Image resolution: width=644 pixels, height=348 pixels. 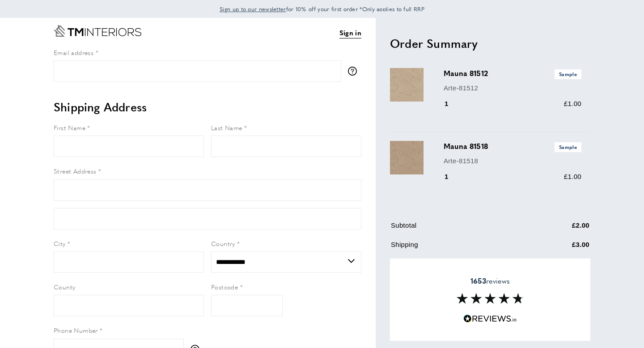 What do you see at coordinates (513, 88) in the screenshot?
I see `p: Arte-81512` at bounding box center [513, 88].